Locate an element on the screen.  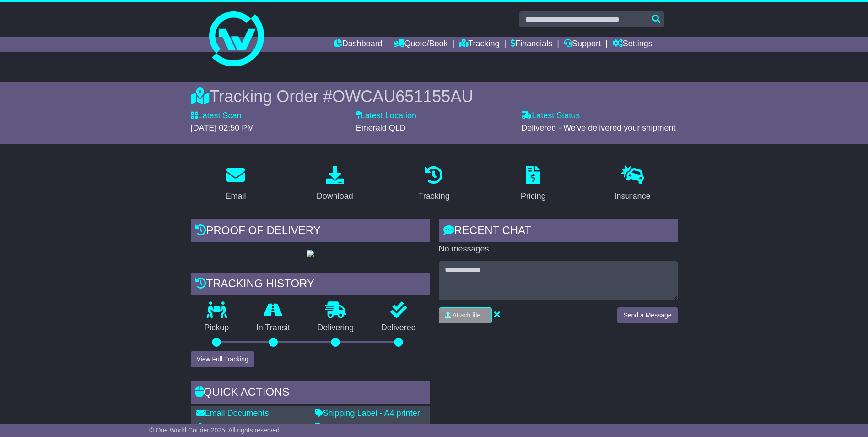
a: Financials is located at coordinates (531, 45).